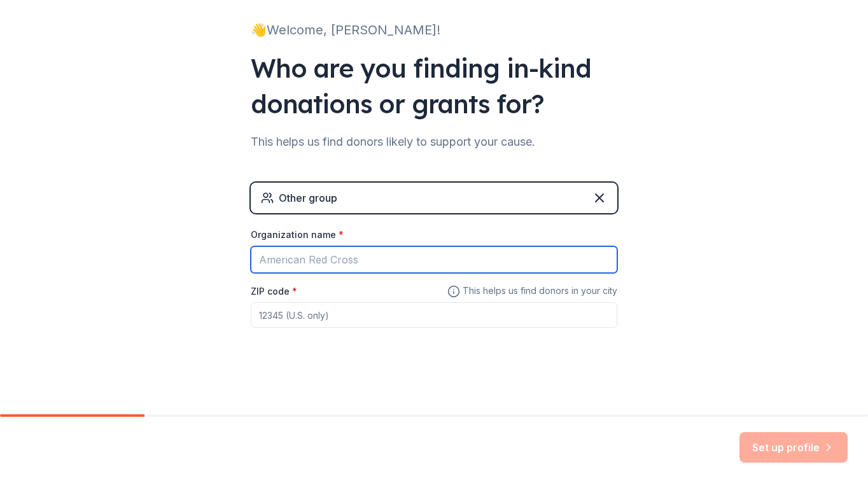  What do you see at coordinates (532, 291) in the screenshot?
I see `span: This helps us find donors in your city` at bounding box center [532, 291].